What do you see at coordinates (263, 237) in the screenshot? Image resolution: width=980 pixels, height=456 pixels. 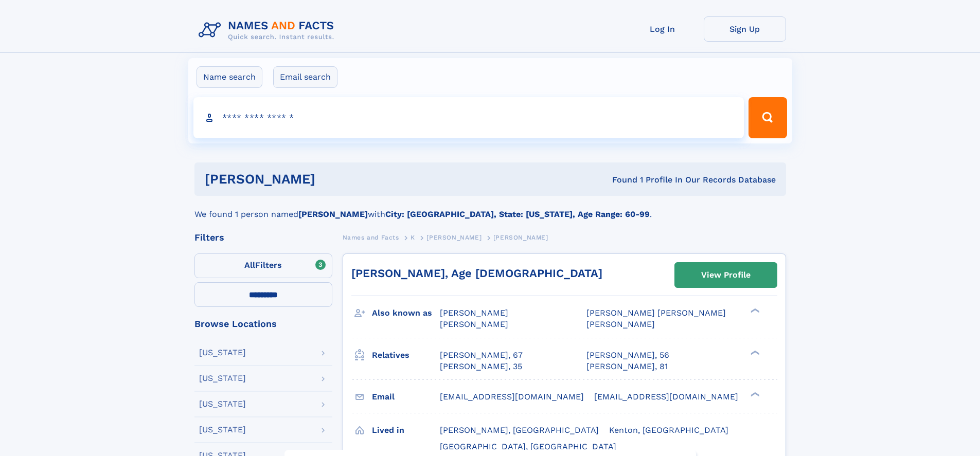 I see `div: Filters` at bounding box center [263, 237].